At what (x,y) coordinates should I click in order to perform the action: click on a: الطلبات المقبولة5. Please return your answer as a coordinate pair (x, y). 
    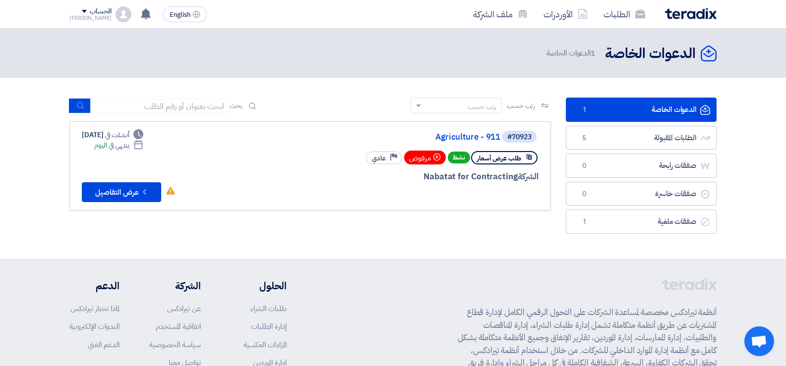
    Looking at the image, I should click on (641, 138).